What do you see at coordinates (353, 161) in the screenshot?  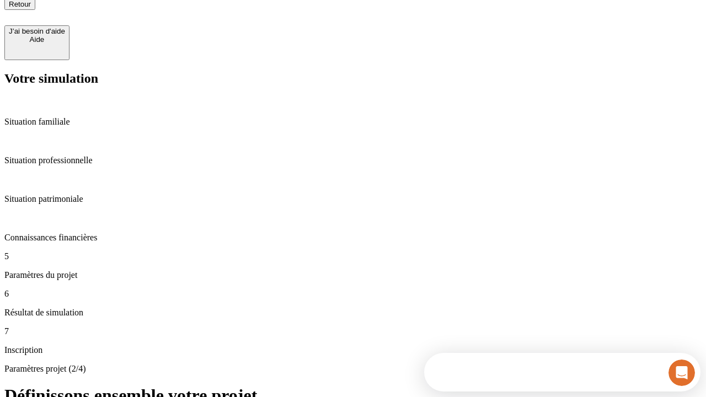 I see `p: Situation professionnelle` at bounding box center [353, 161].